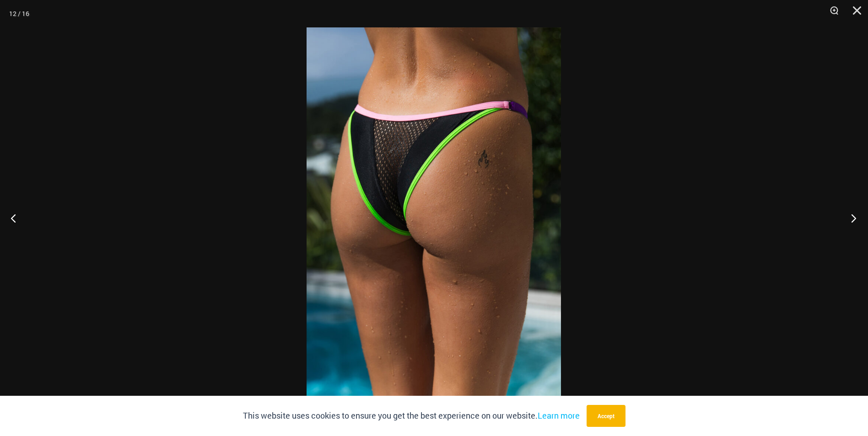 The height and width of the screenshot is (436, 868). What do you see at coordinates (19, 14) in the screenshot?
I see `div: 12 / 16` at bounding box center [19, 14].